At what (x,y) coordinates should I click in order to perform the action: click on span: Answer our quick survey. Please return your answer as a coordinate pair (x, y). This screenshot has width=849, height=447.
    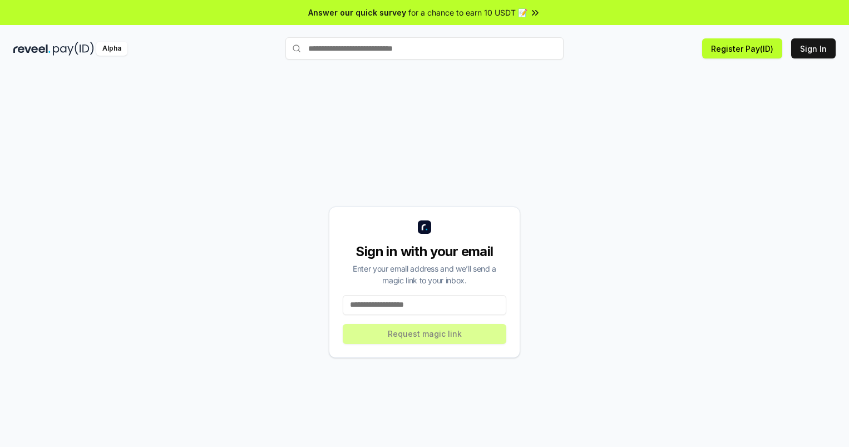
    Looking at the image, I should click on (357, 12).